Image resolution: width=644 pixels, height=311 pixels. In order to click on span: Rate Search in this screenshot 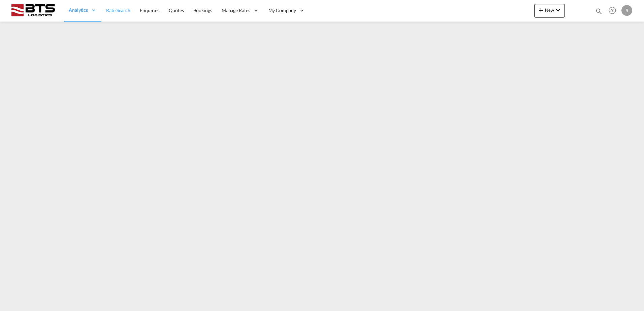, I will do `click(118, 10)`.